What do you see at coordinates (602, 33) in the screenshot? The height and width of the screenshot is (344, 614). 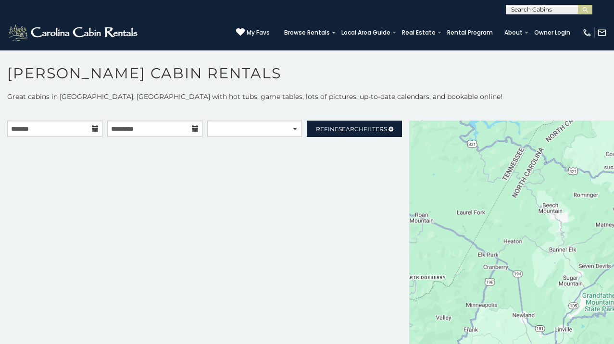 I see `img: mail-regular-white.png` at bounding box center [602, 33].